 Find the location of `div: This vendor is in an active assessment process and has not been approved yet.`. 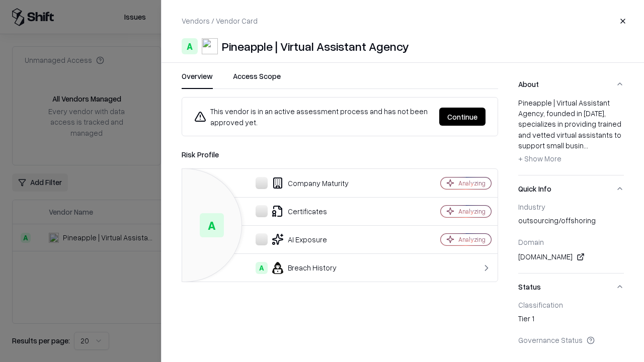

div: This vendor is in an active assessment process and has not been approved yet. is located at coordinates (312, 117).